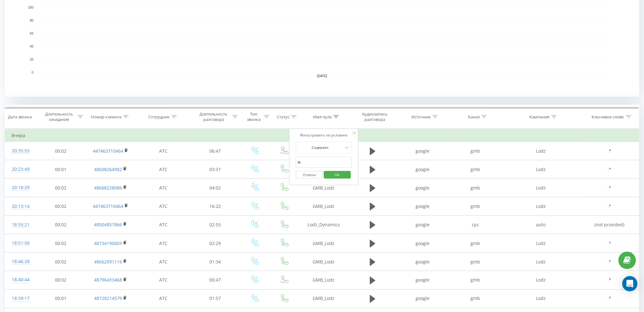 This screenshot has height=312, width=644. Describe the element at coordinates (375, 117) in the screenshot. I see `div: Аудиозапись разговора` at that location.